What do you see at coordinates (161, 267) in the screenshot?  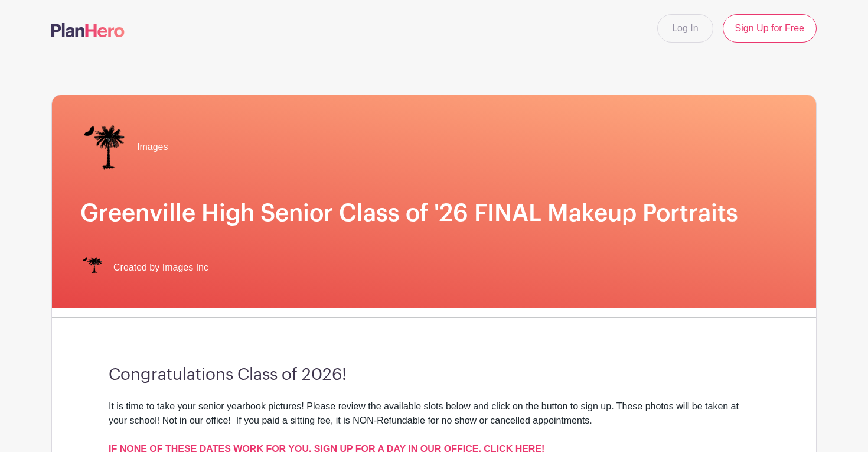 I see `span: Created by Images Inc` at bounding box center [161, 267].